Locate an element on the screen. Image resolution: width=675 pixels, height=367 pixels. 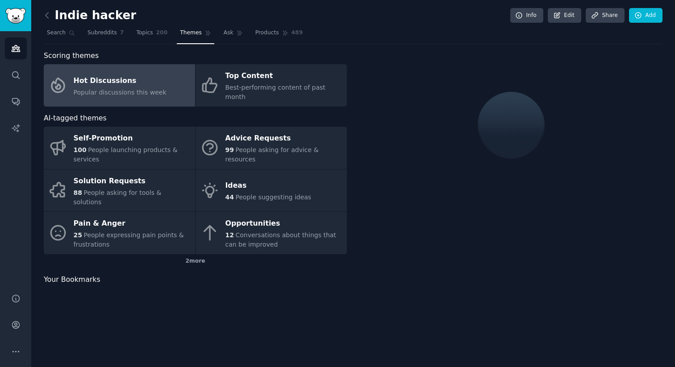
a: Subreddits7 is located at coordinates (105, 35).